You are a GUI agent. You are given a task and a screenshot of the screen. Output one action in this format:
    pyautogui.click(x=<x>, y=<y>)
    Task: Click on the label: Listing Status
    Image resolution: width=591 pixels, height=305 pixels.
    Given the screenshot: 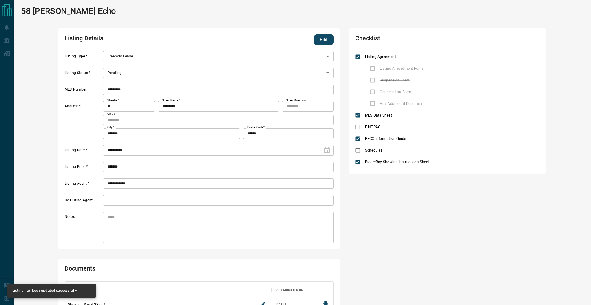 What is the action you would take?
    pyautogui.click(x=83, y=75)
    